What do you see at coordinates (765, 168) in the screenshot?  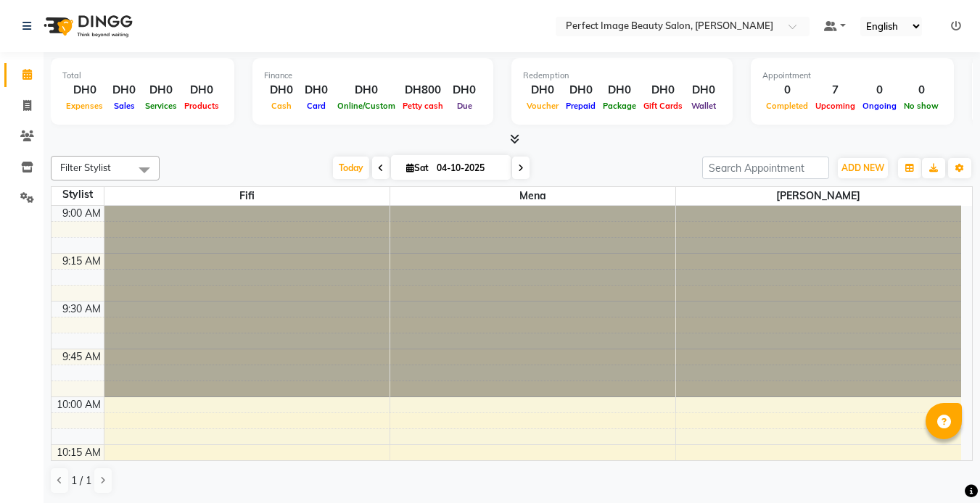 I see `input: Search Appointment` at bounding box center [765, 168].